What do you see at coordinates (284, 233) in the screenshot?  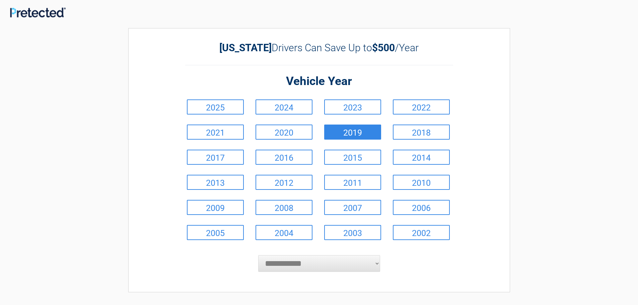 I see `a: 2004` at bounding box center [284, 233].